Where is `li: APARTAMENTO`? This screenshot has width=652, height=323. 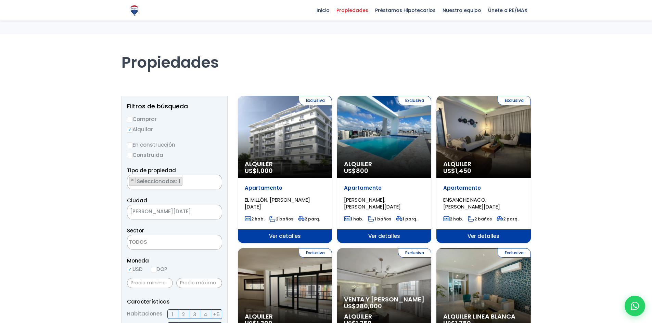
li: APARTAMENTO is located at coordinates (156, 181).